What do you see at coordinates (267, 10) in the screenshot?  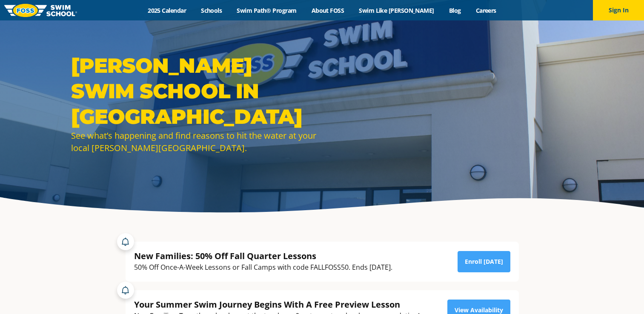 I see `a: Swim Path® Program` at bounding box center [267, 10].